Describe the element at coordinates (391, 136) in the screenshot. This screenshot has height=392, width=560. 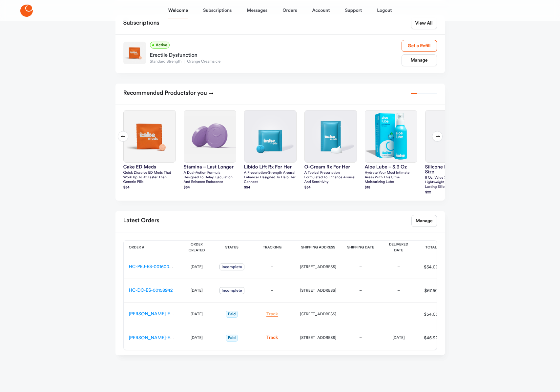
I see `img: Aloe Lube – 3.3 oz` at that location.